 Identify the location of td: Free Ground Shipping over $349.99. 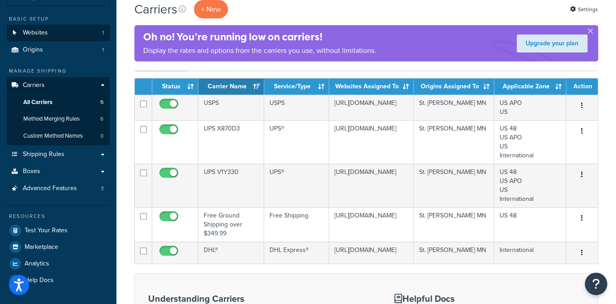
(231, 224).